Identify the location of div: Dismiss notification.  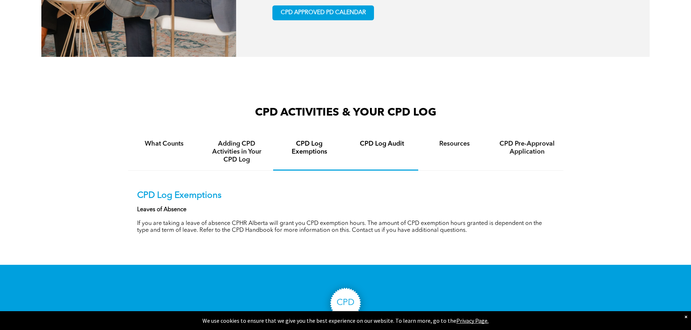
(686, 317).